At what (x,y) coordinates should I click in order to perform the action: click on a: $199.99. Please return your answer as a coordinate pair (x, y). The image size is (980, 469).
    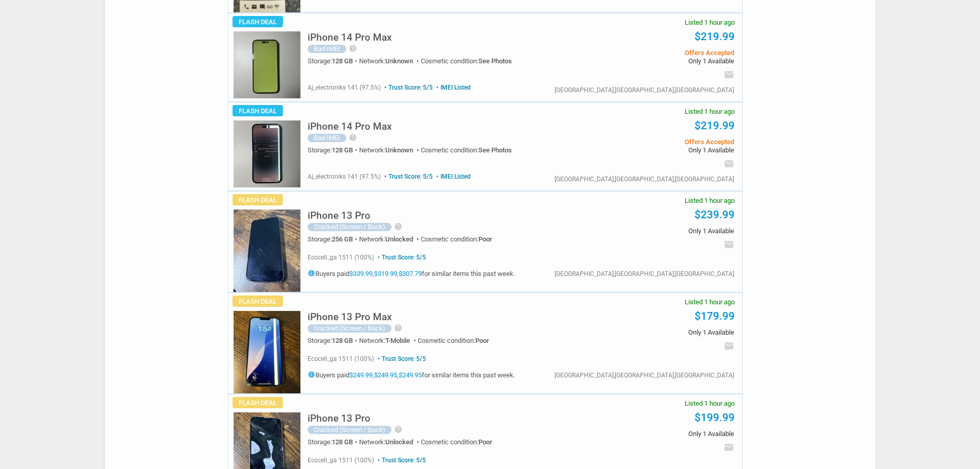
    Looking at the image, I should click on (714, 418).